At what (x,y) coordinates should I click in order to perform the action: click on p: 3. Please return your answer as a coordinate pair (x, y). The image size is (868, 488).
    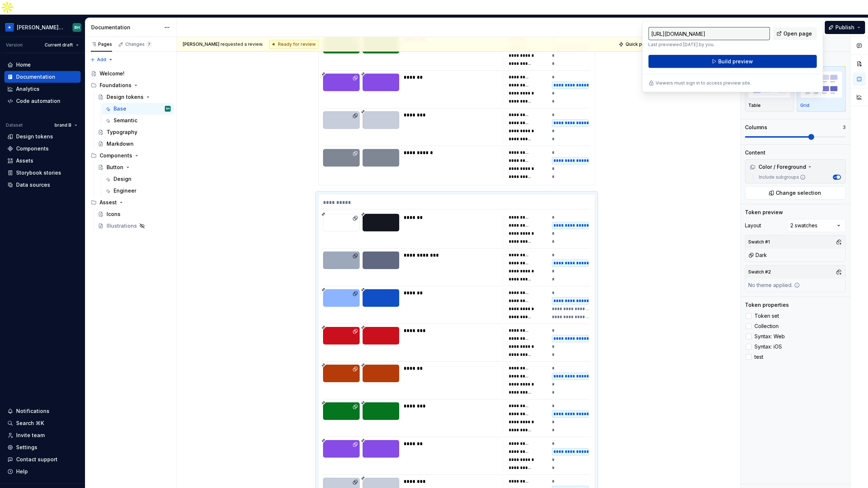
    Looking at the image, I should click on (844, 128).